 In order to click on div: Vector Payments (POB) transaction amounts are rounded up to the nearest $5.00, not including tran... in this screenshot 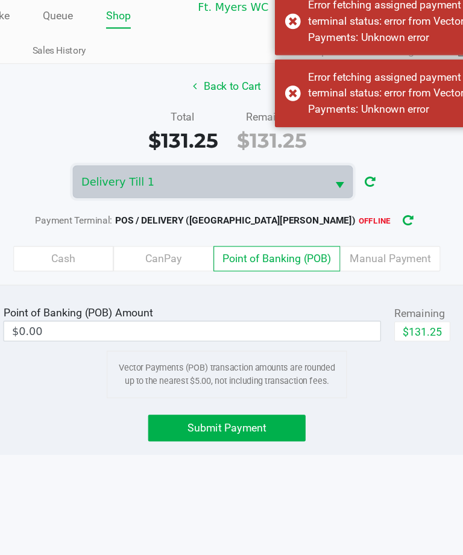, I will do `click(231, 357)`.